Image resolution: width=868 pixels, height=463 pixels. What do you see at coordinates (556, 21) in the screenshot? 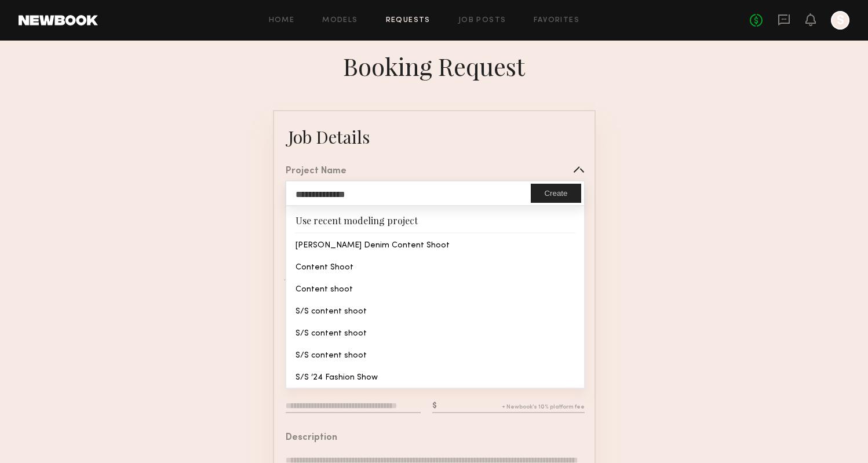
I see `a: Favorites` at bounding box center [556, 21].